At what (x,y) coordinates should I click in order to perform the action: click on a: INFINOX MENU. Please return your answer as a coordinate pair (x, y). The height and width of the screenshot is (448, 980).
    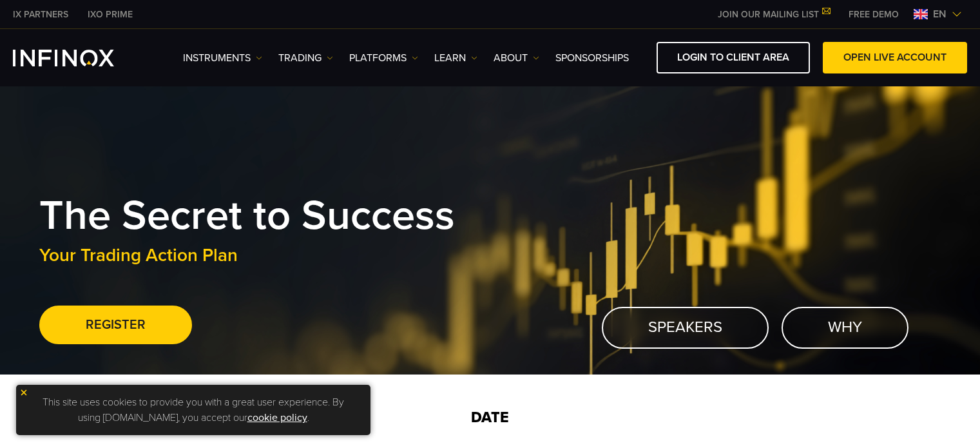
    Looking at the image, I should click on (874, 14).